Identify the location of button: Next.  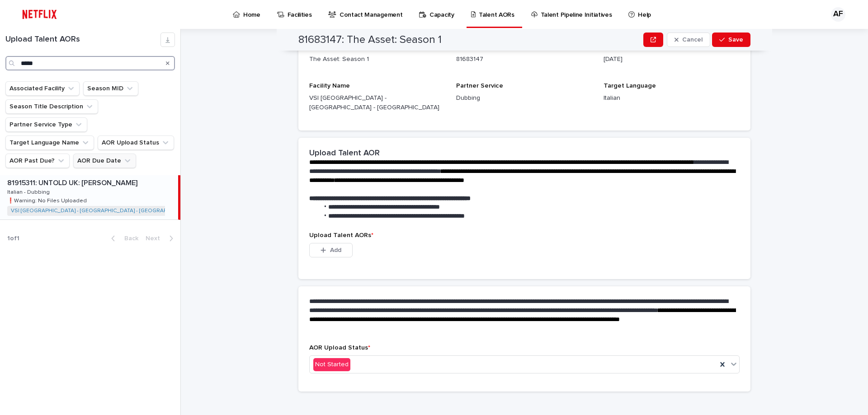
(161, 239).